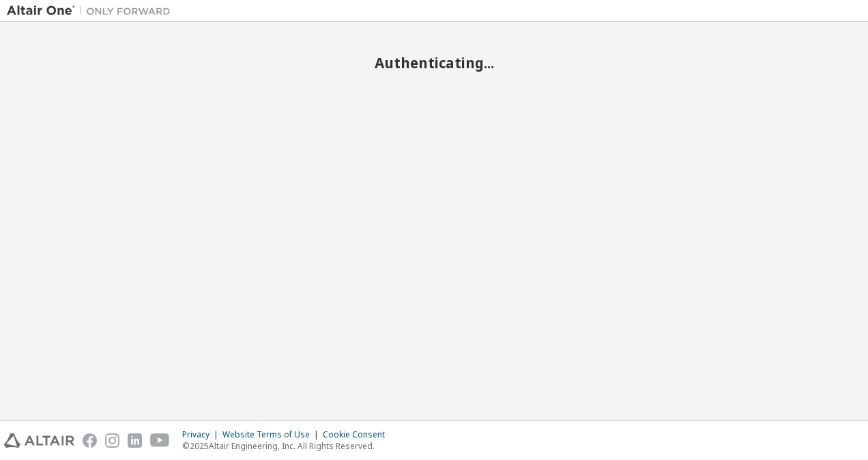 The width and height of the screenshot is (868, 460). Describe the element at coordinates (434, 63) in the screenshot. I see `h2: Authenticating...` at that location.